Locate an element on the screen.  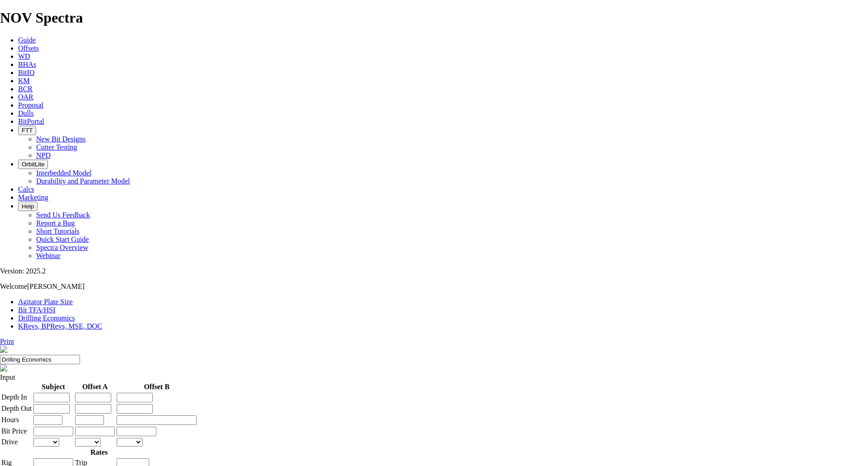
a: Drilling Economics is located at coordinates (47, 318).